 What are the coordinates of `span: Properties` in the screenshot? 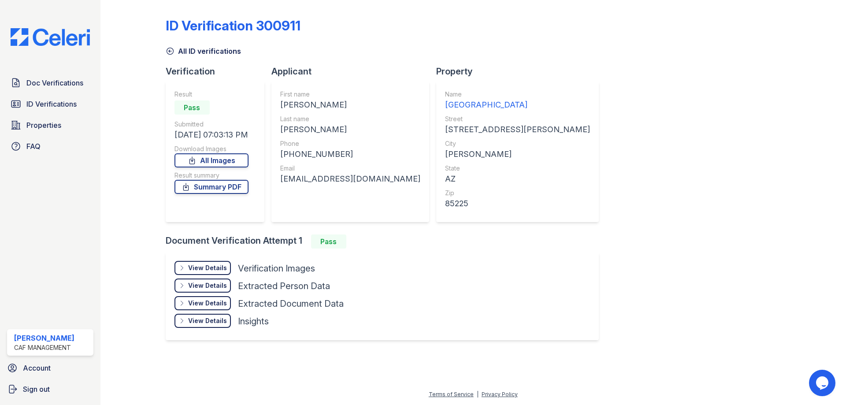 It's located at (44, 125).